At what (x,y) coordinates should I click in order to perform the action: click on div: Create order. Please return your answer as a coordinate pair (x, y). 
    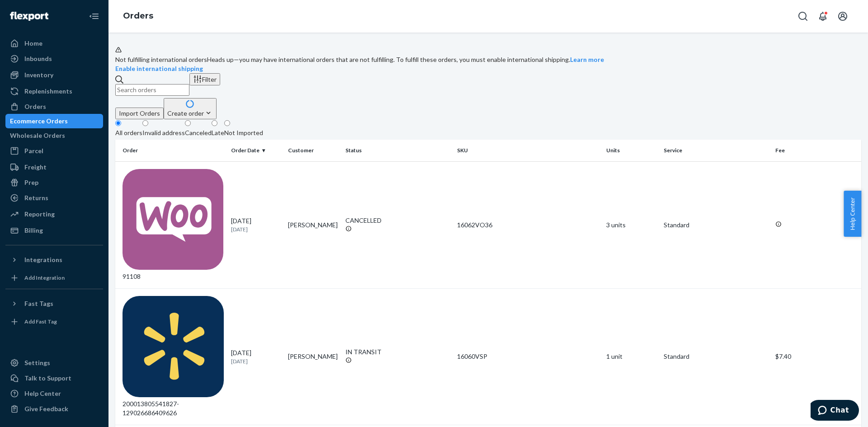
    Looking at the image, I should click on (190, 113).